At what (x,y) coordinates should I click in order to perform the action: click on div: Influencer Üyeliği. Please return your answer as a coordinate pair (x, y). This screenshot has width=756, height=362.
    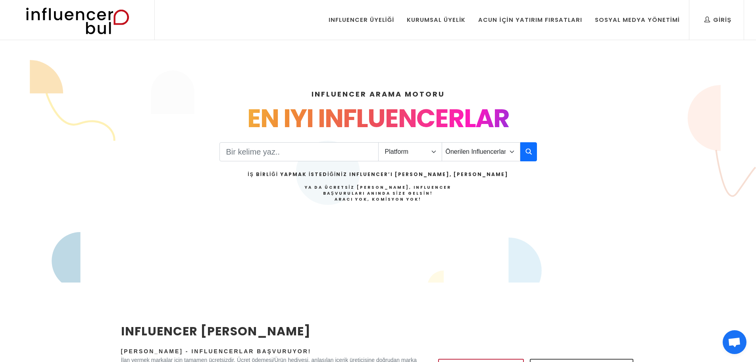
    Looking at the image, I should click on (362, 20).